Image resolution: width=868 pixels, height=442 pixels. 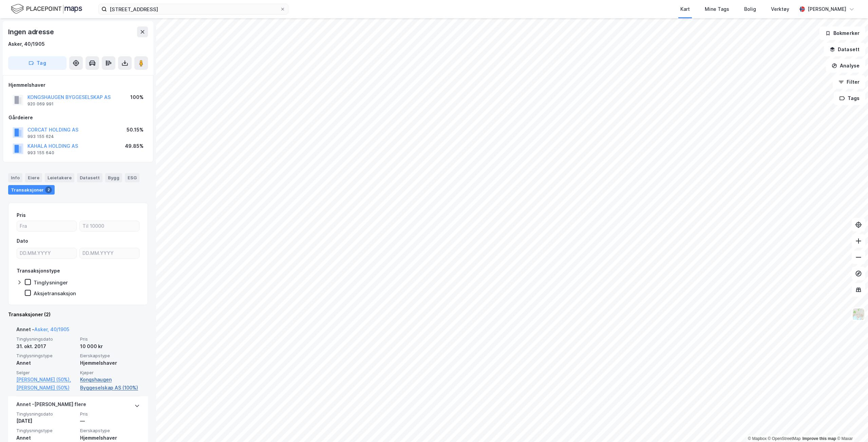 What do you see at coordinates (31, 32) in the screenshot?
I see `div: Ingen adresse` at bounding box center [31, 32].